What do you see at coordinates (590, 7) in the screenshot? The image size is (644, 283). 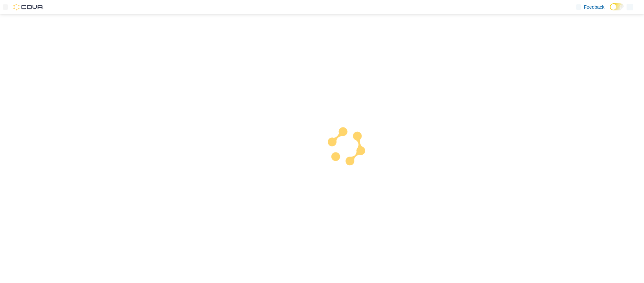 I see `a: Feedback` at bounding box center [590, 7].